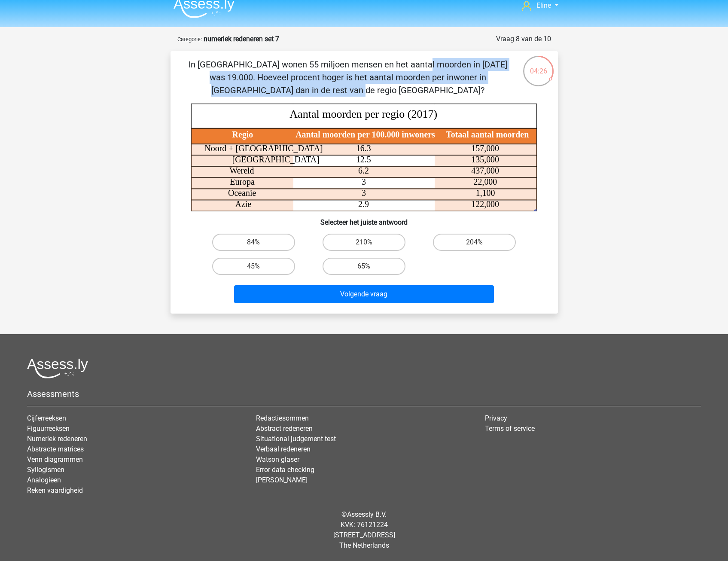  What do you see at coordinates (364, 242) in the screenshot?
I see `label: 210%` at bounding box center [364, 242].